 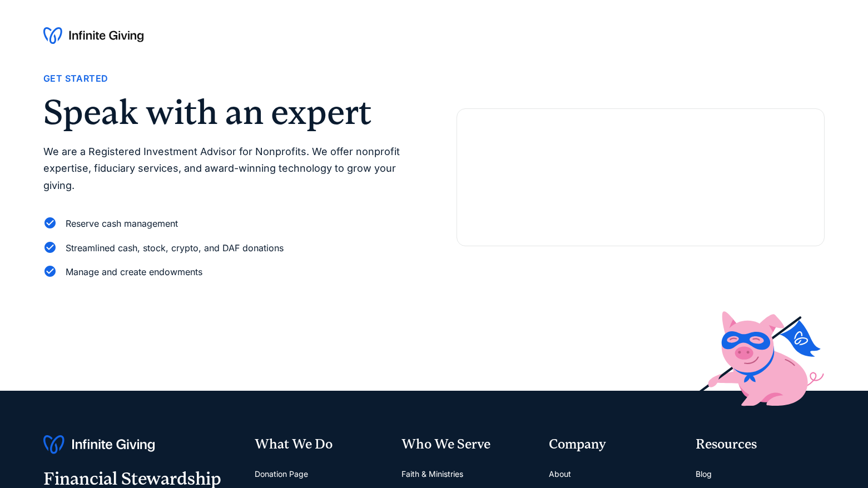 What do you see at coordinates (319, 445) in the screenshot?
I see `div: What We Do` at bounding box center [319, 445].